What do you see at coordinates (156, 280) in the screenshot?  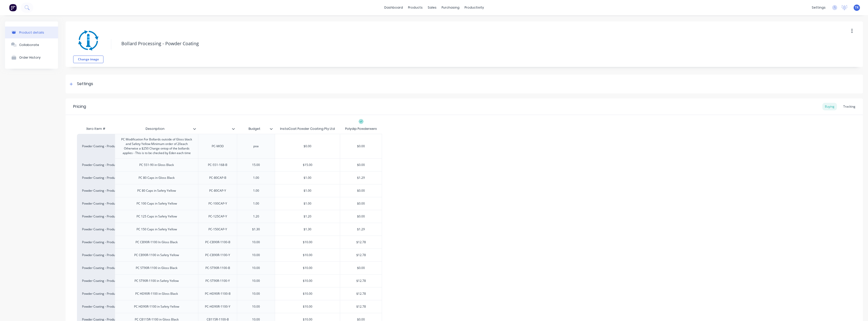 I see `div: PC ST90R-1100 in Safety Yellow` at bounding box center [156, 280].